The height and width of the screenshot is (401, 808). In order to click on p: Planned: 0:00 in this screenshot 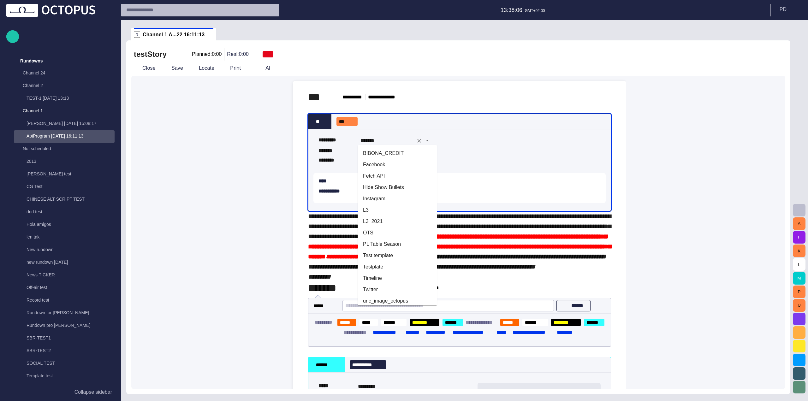, I will do `click(207, 54)`.